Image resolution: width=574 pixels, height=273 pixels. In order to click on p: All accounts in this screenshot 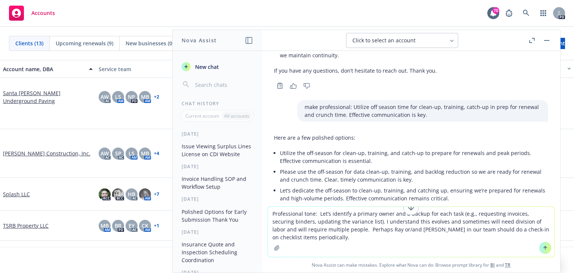, I will do `click(237, 116)`.